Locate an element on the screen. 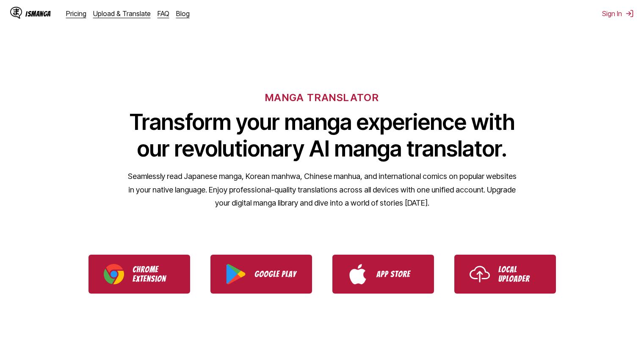 The height and width of the screenshot is (349, 644). a: Download IsManga Chrome Extension is located at coordinates (139, 274).